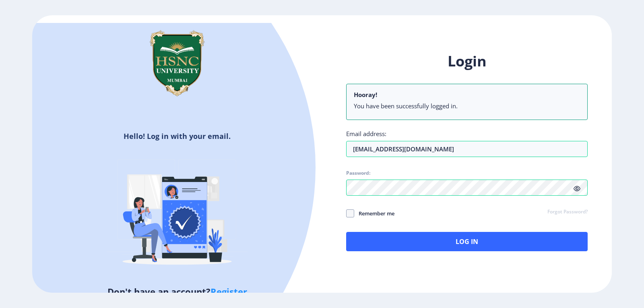 This screenshot has width=644, height=308. What do you see at coordinates (177, 63) in the screenshot?
I see `img: hsnc.png` at bounding box center [177, 63].